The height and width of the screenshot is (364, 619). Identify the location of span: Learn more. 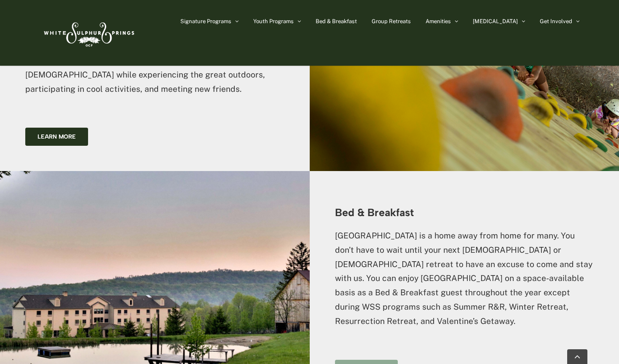
(56, 136).